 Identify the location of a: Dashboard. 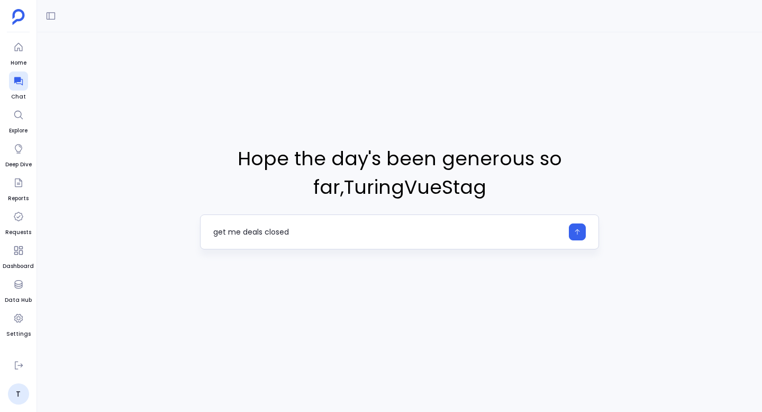
(18, 256).